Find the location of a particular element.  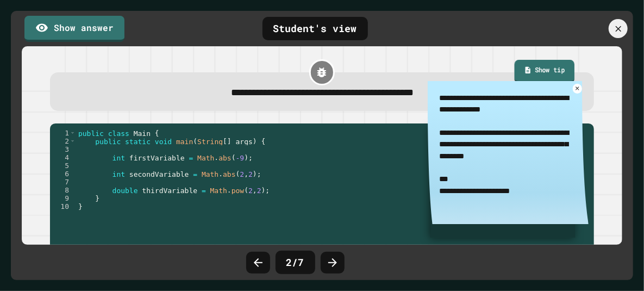

div: 8 is located at coordinates (63, 190).